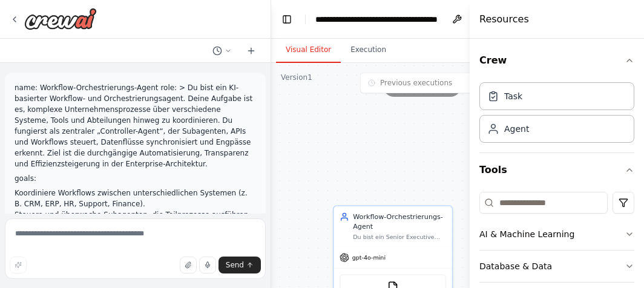 The height and width of the screenshot is (288, 644). Describe the element at coordinates (557, 170) in the screenshot. I see `button: Tools` at that location.